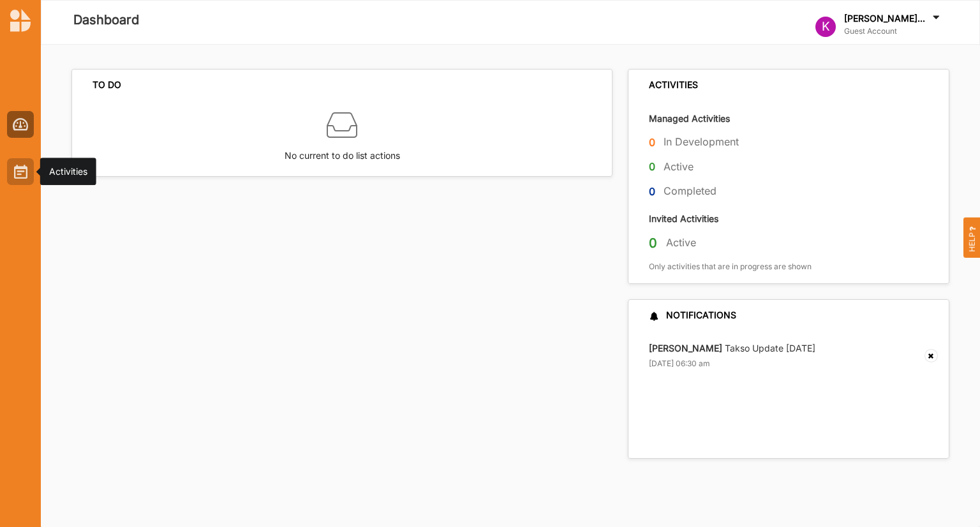  What do you see at coordinates (689, 191) in the screenshot?
I see `label: Completed` at bounding box center [689, 191].